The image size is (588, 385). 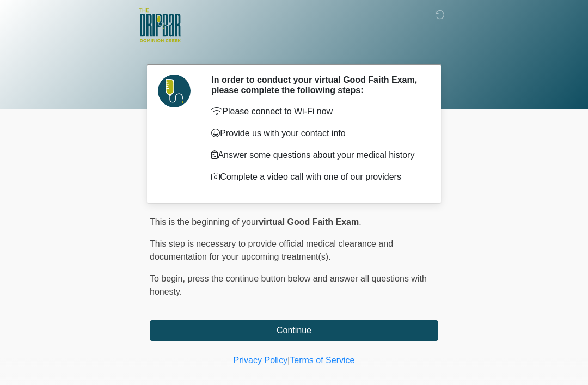 I want to click on p: Provide us with your contact info, so click(x=316, y=134).